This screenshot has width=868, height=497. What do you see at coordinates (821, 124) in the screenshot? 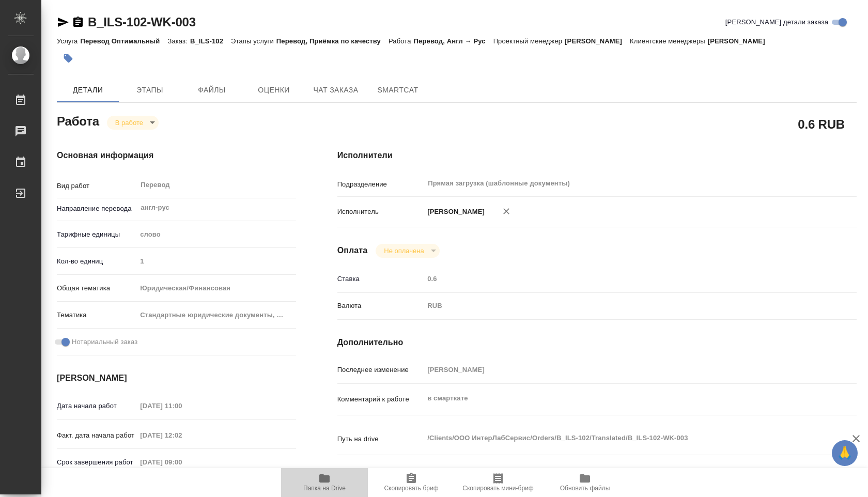
I see `h2: 0.6 RUB` at bounding box center [821, 124].